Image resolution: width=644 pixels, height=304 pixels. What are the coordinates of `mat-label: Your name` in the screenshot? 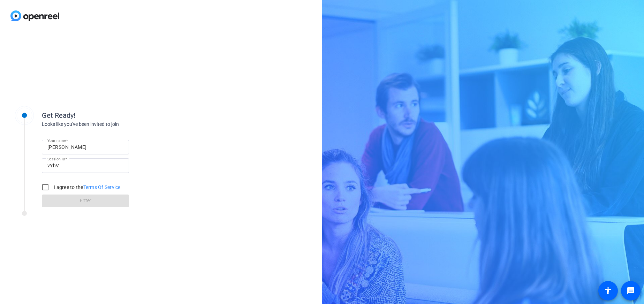 It's located at (57, 140).